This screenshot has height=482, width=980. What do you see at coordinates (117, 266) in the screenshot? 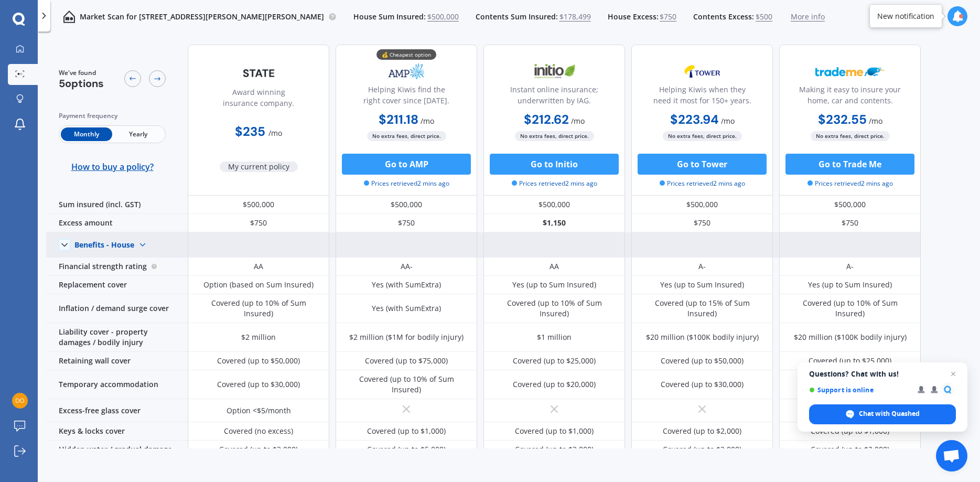
I see `div: Financial strength rating` at bounding box center [117, 266].